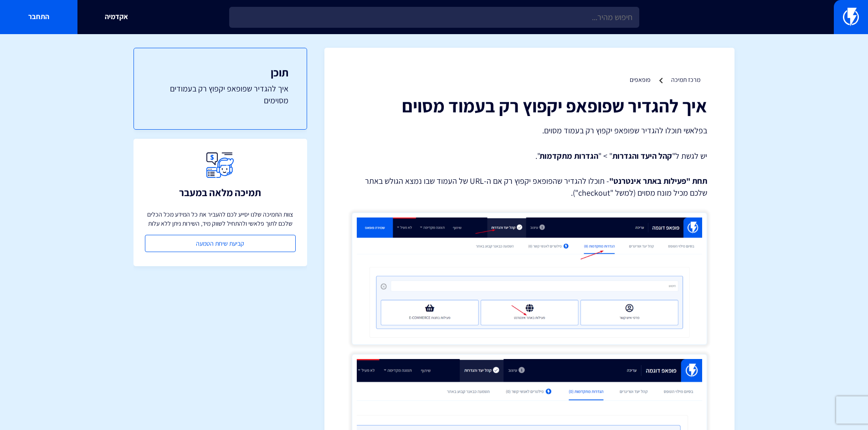 This screenshot has width=868, height=430. I want to click on a: מרכז תמיכה, so click(685, 79).